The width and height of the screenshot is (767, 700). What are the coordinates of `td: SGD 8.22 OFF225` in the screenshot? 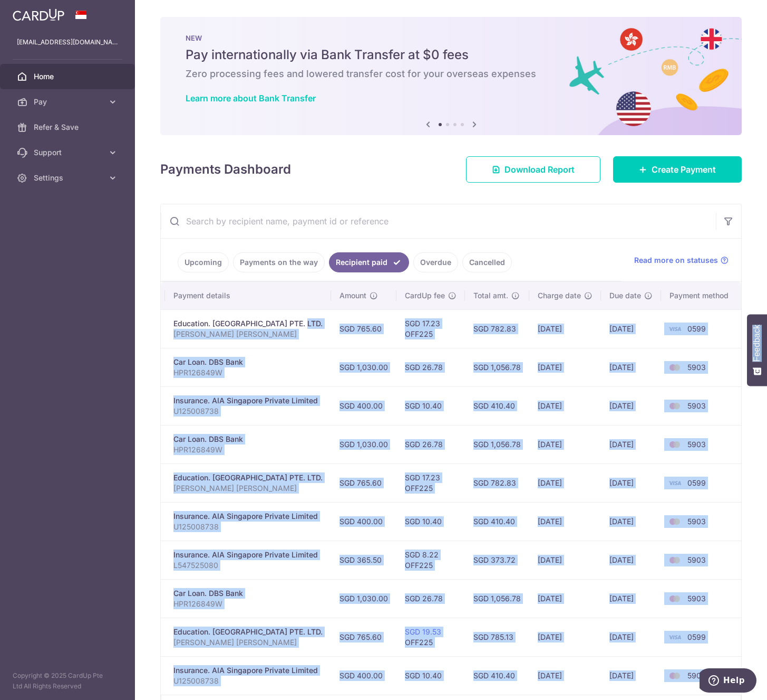 It's located at (431, 559).